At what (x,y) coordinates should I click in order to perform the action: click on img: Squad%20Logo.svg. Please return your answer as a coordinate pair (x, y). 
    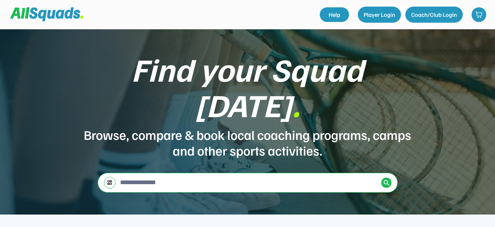
    Looking at the image, I should click on (47, 14).